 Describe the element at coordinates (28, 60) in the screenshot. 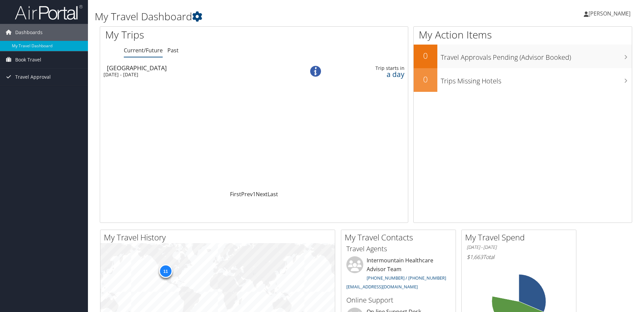

I see `span: Book Travel` at that location.